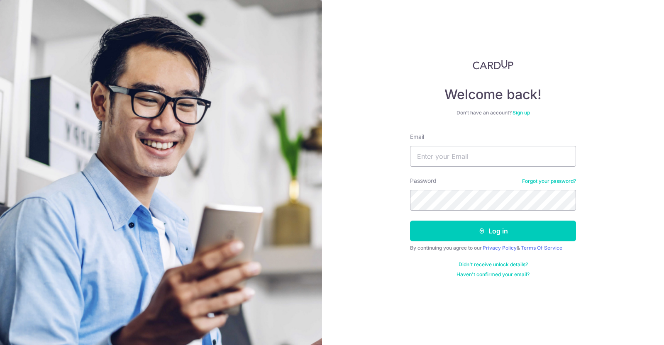 The height and width of the screenshot is (345, 664). Describe the element at coordinates (493, 156) in the screenshot. I see `input: Enter your Email` at that location.